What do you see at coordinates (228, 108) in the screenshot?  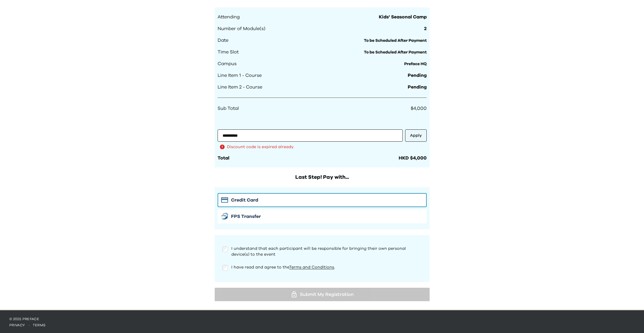 I see `span: Sub Total` at bounding box center [228, 108].